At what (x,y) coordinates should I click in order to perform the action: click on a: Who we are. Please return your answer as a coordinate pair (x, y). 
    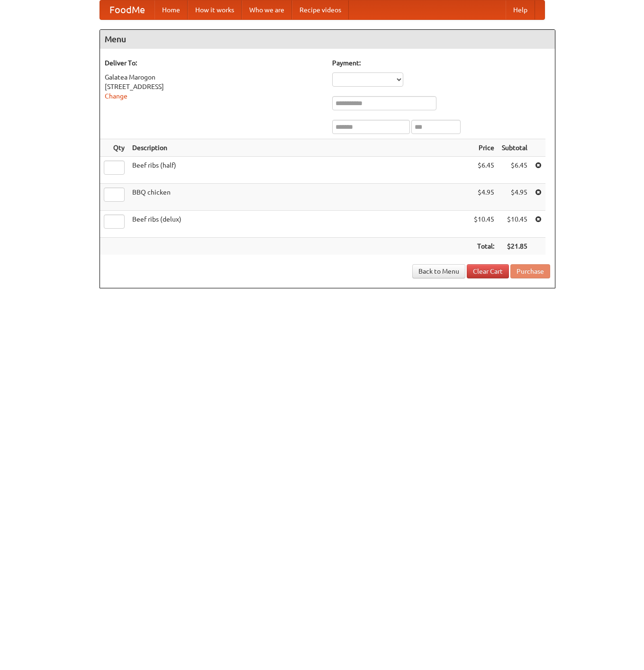
    Looking at the image, I should click on (267, 10).